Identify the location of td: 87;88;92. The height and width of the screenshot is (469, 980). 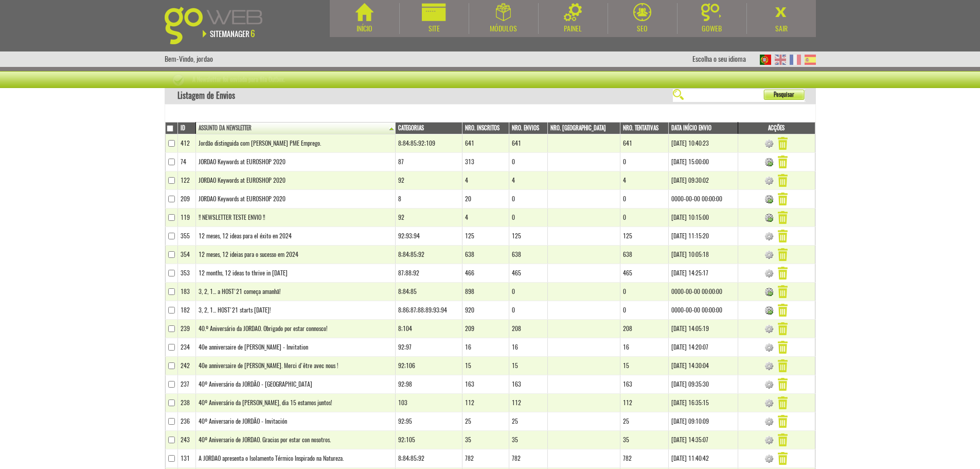
(428, 273).